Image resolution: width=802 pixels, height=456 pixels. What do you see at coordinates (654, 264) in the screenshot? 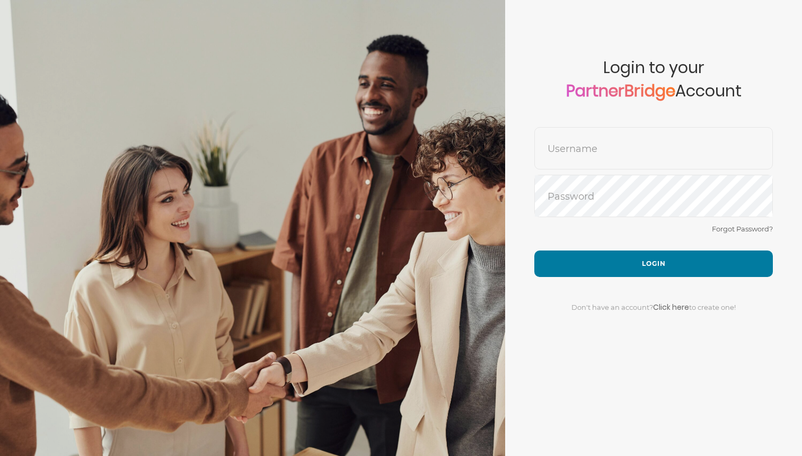
I see `button: Login` at bounding box center [654, 264].